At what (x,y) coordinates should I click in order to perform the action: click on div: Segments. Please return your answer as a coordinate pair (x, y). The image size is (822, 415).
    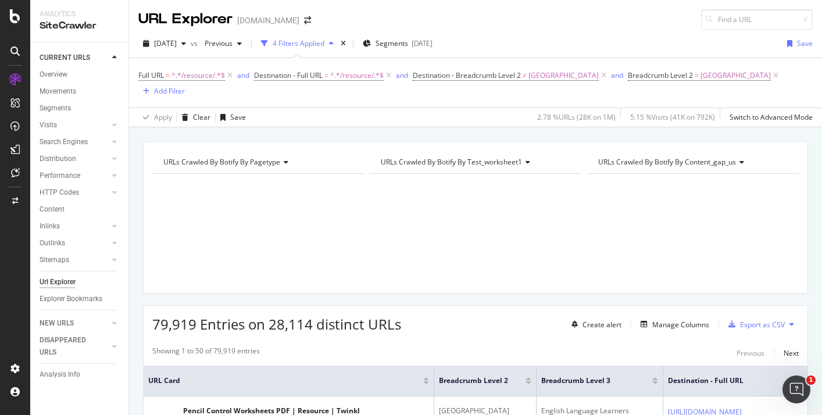
    Looking at the image, I should click on (55, 108).